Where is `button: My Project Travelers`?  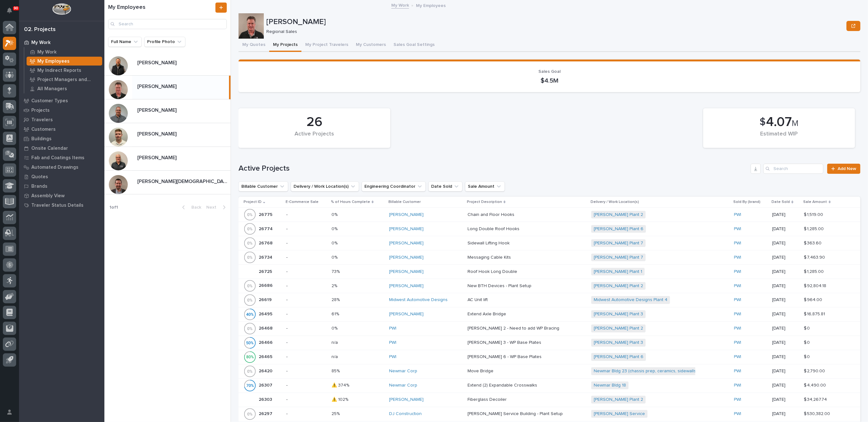 button: My Project Travelers is located at coordinates (327, 45).